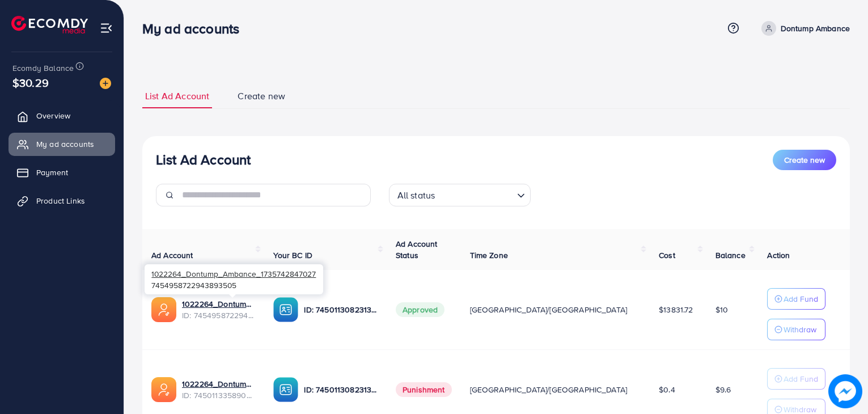  Describe the element at coordinates (489, 255) in the screenshot. I see `span: Time Zone` at that location.